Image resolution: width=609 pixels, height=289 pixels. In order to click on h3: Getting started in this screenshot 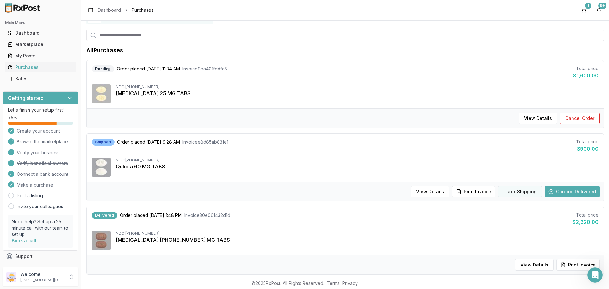, I will do `click(26, 98)`.